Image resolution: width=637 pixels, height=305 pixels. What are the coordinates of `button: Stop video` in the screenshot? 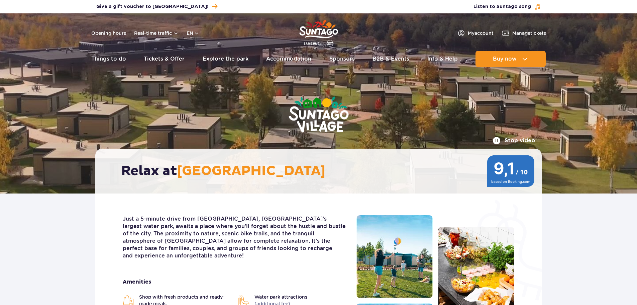 It's located at (514, 140).